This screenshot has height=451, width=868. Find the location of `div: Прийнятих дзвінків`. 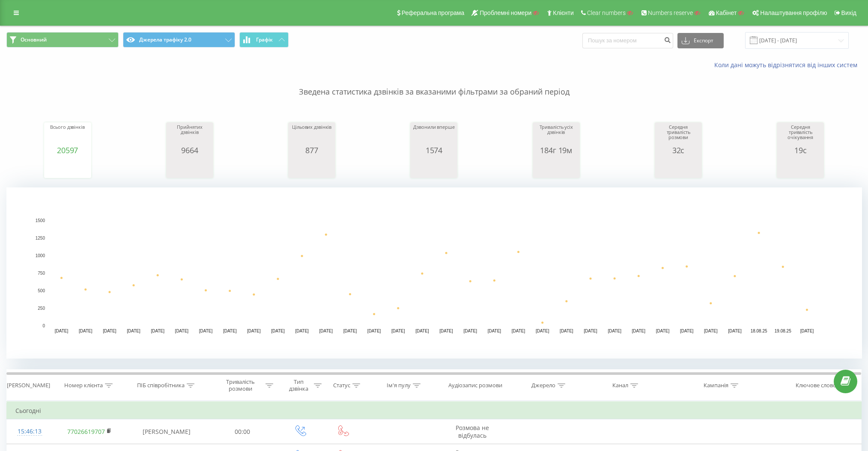

div: Прийнятих дзвінків is located at coordinates (190, 135).